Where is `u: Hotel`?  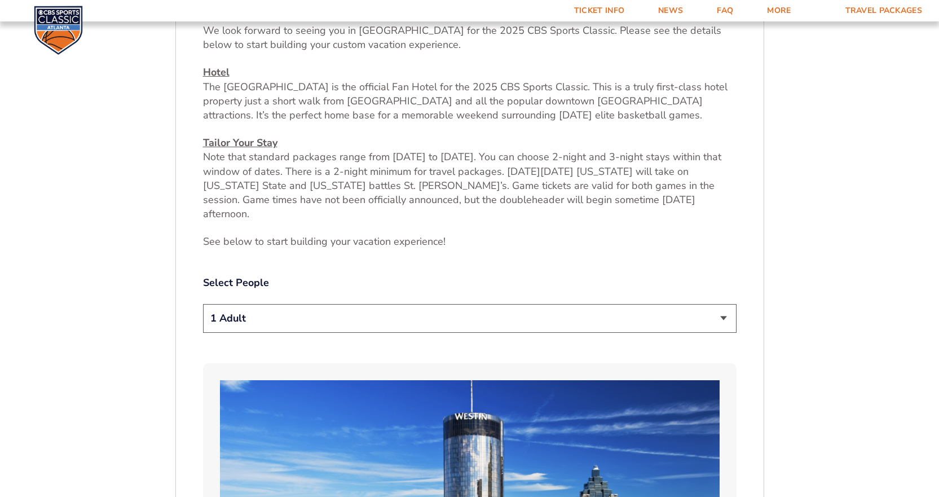 u: Hotel is located at coordinates (216, 72).